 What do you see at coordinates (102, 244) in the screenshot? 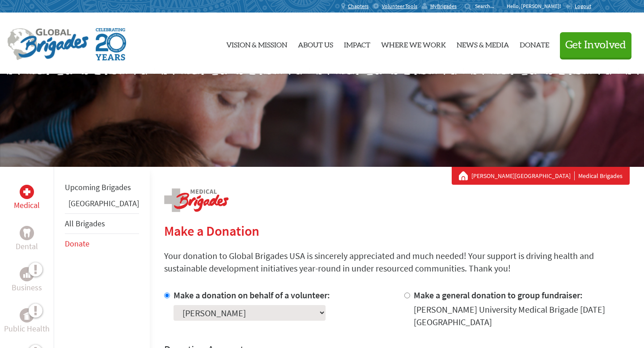
I see `li: Donate` at bounding box center [102, 244].